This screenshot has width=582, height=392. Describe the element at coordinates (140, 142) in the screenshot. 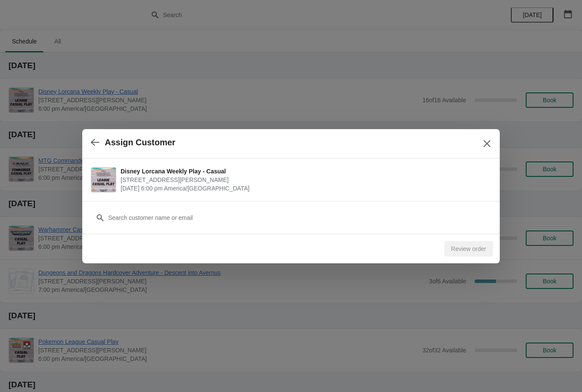

I see `h2: Assign Customer` at that location.